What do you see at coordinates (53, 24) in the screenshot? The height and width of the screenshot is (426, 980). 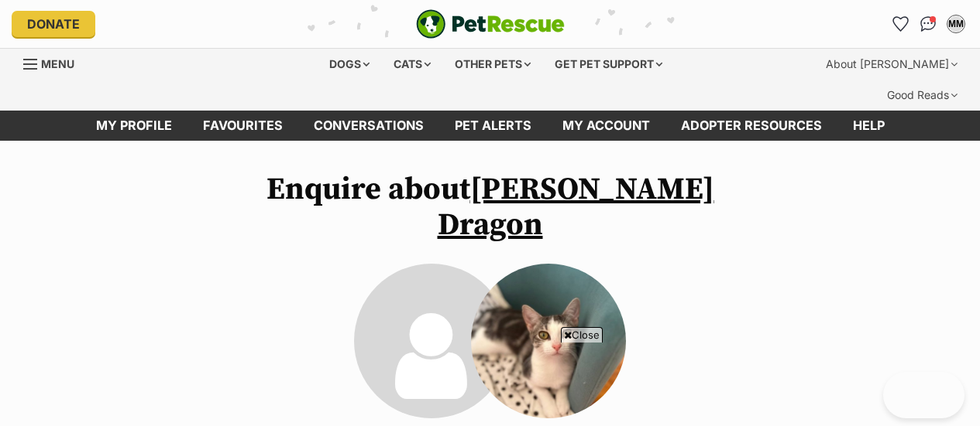 I see `a: Donate` at bounding box center [53, 24].